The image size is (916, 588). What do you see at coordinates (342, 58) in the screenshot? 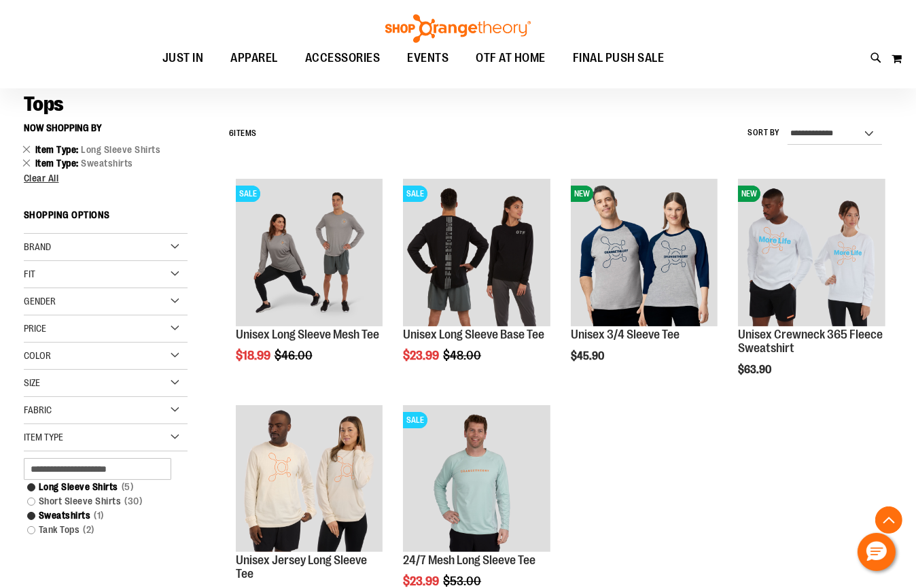
I see `span: ACCESSORIES` at bounding box center [342, 58].